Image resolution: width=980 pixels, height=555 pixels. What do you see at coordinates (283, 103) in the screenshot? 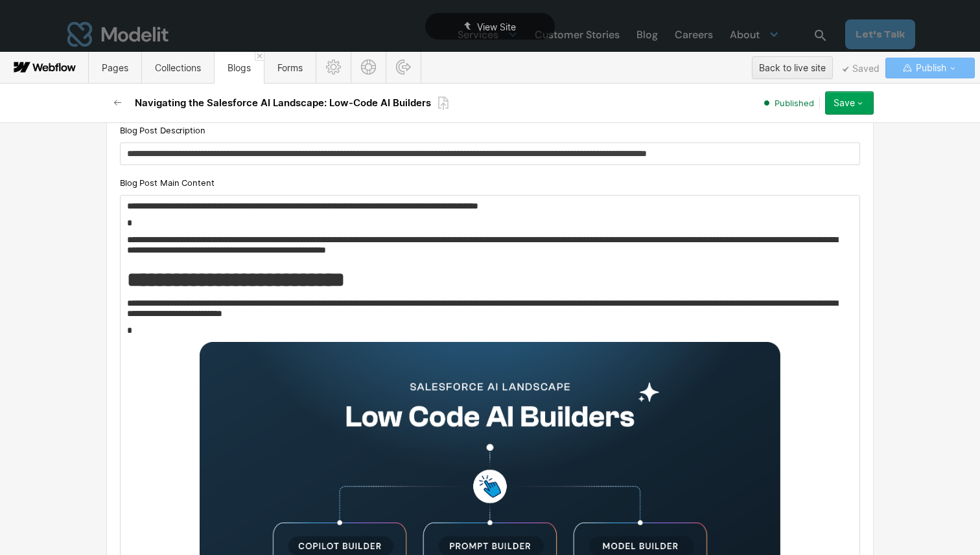
I see `h2: Navigating the Salesforce AI Landscape: Low-Code AI Builders` at bounding box center [283, 103].